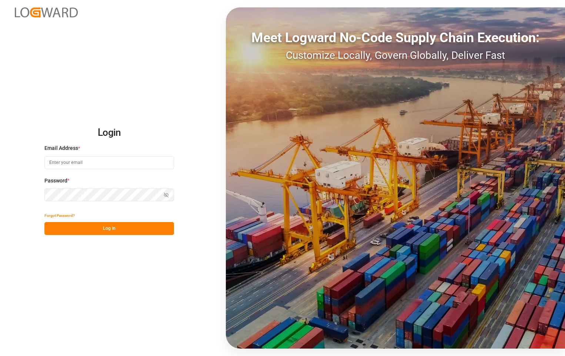 The image size is (565, 356). I want to click on span: Email Address, so click(61, 148).